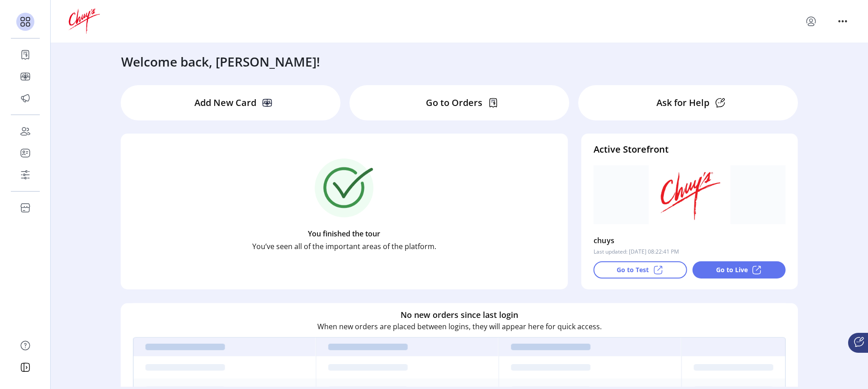  I want to click on p: Ask for Help, so click(682, 103).